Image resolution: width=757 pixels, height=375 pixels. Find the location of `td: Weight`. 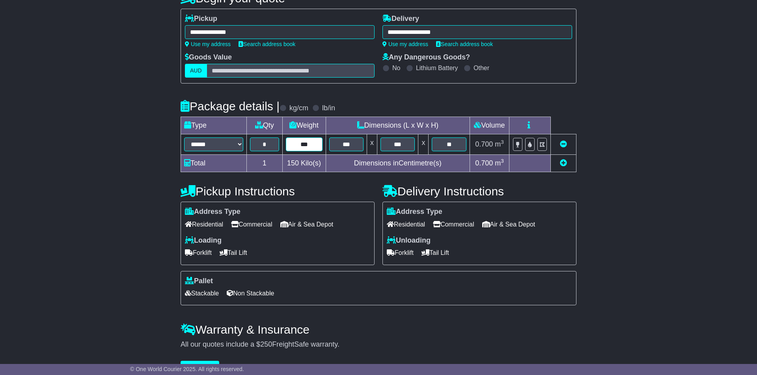

td: Weight is located at coordinates (304, 126).